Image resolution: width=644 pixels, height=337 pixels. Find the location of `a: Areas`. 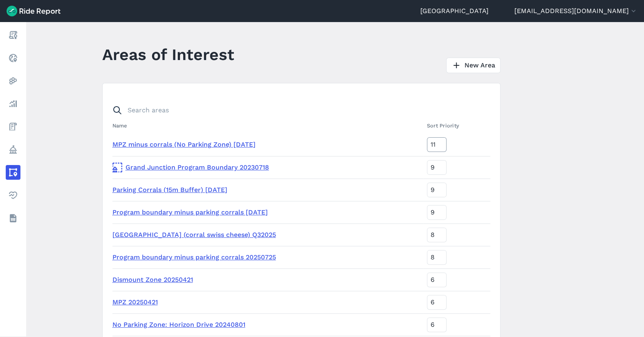

a: Areas is located at coordinates (13, 172).